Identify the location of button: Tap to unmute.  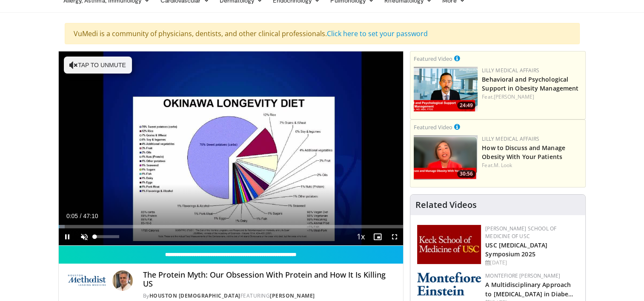
(98, 65).